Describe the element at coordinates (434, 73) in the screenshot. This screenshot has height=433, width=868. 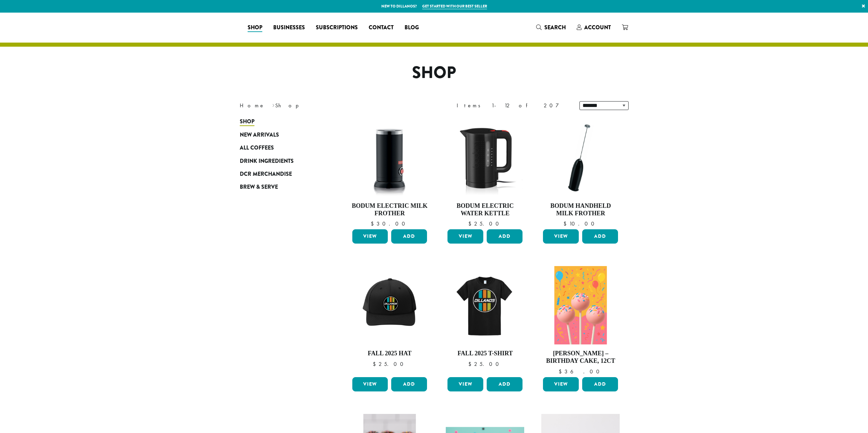
I see `h1: Shop` at that location.